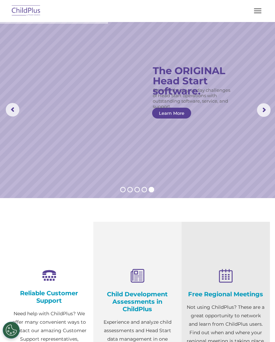 This screenshot has height=342, width=275. What do you see at coordinates (26, 11) in the screenshot?
I see `img: ChildPlus by Procare Solutions` at bounding box center [26, 11].